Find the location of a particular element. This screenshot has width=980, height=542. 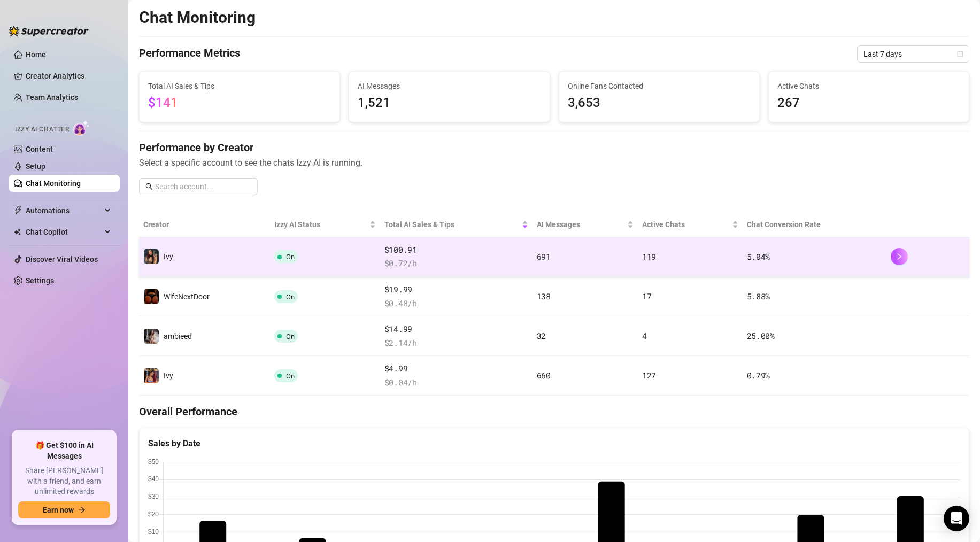

span: thunderbolt is located at coordinates (18, 211).